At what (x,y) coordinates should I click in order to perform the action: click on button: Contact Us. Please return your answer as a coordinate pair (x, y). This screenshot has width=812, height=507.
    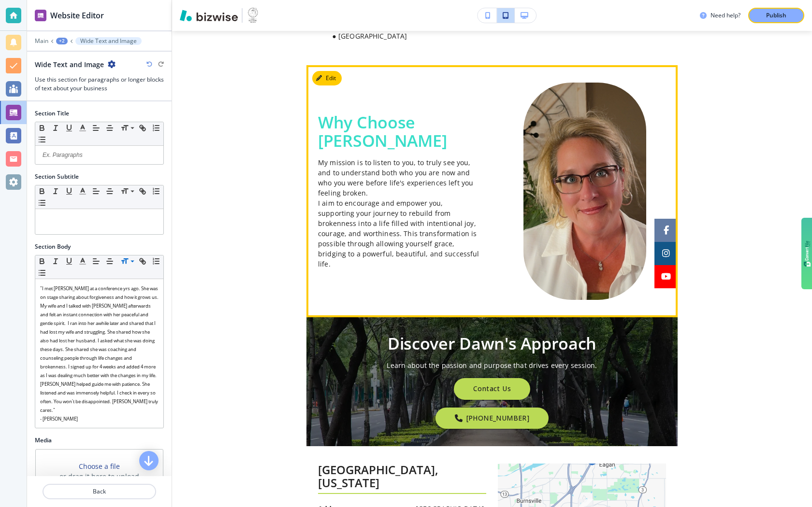
    Looking at the image, I should click on (492, 389).